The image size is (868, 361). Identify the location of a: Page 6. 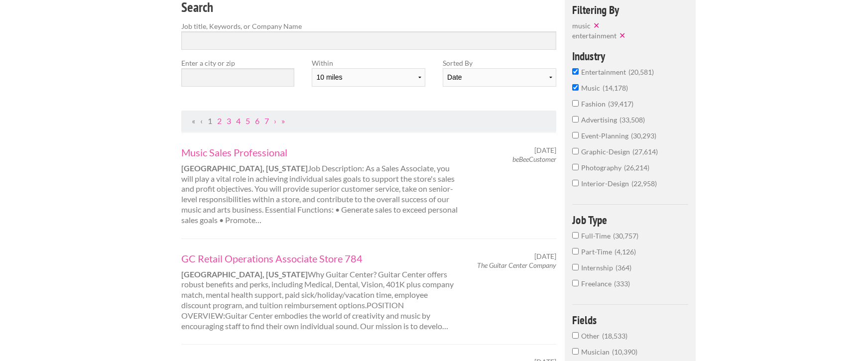
(257, 121).